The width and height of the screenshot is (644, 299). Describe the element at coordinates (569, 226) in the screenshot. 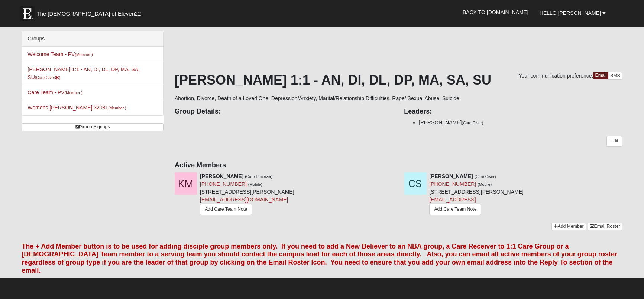

I see `a: Add Member` at that location.